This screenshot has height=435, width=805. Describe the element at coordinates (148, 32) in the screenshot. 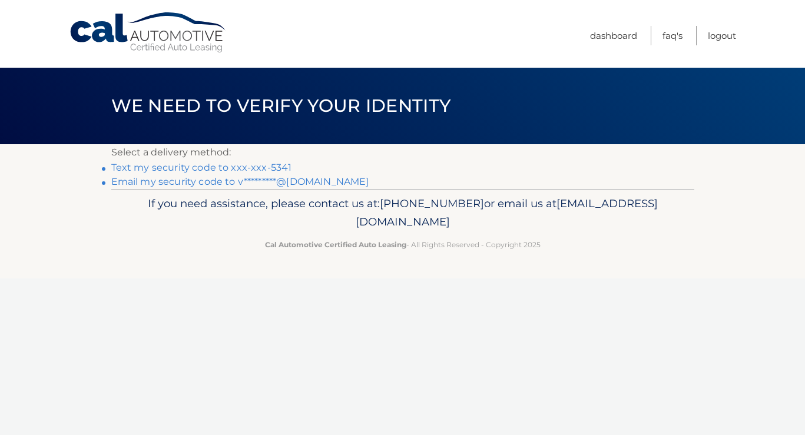

I see `a: Cal Automotive` at that location.